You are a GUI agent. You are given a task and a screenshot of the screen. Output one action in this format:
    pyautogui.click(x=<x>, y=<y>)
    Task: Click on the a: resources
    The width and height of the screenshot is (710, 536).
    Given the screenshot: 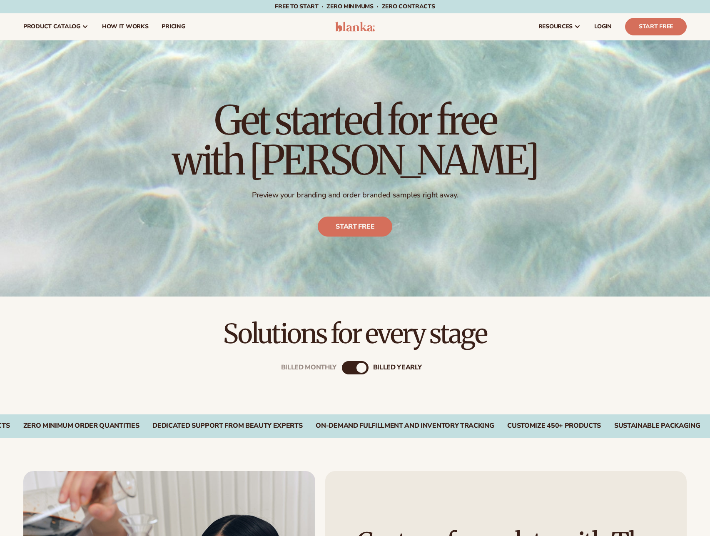 What is the action you would take?
    pyautogui.click(x=559, y=27)
    